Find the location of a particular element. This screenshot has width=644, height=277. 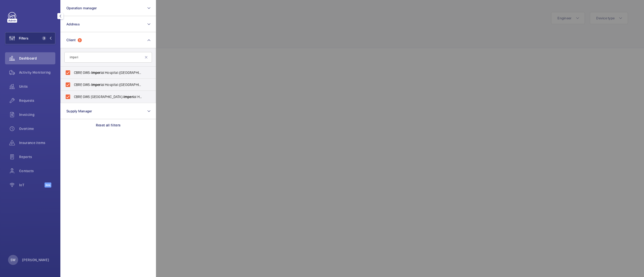

span: Contacts is located at coordinates (37, 171).